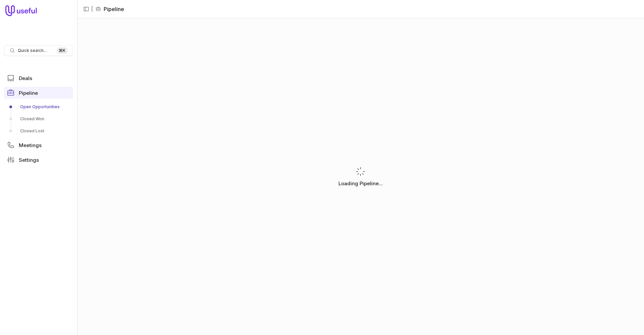 Image resolution: width=644 pixels, height=335 pixels. What do you see at coordinates (30, 145) in the screenshot?
I see `span: Meetings` at bounding box center [30, 145].